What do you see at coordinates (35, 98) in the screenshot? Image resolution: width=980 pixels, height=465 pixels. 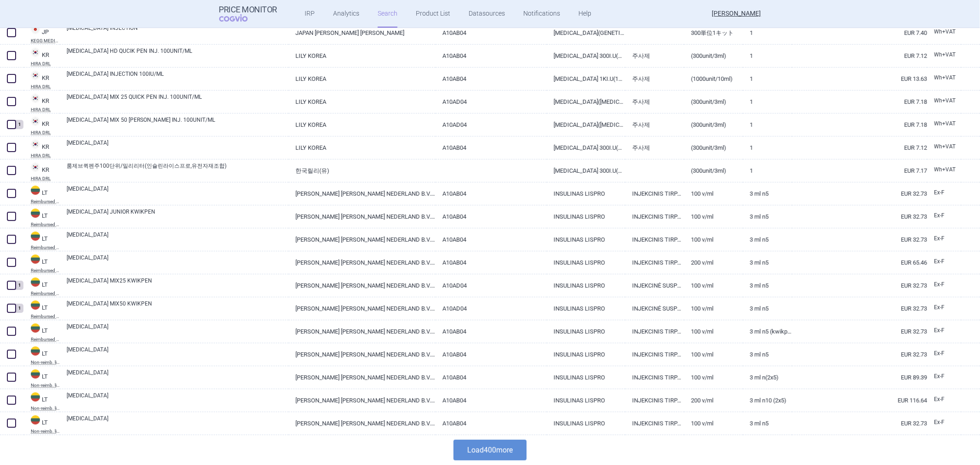 I see `img: Korea, Republic of` at bounding box center [35, 98].